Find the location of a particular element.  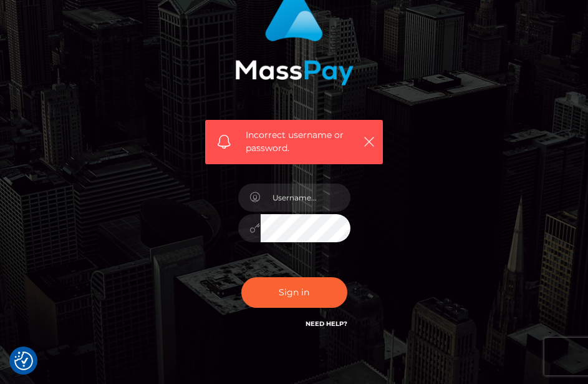

button: Sign in is located at coordinates (294, 292).